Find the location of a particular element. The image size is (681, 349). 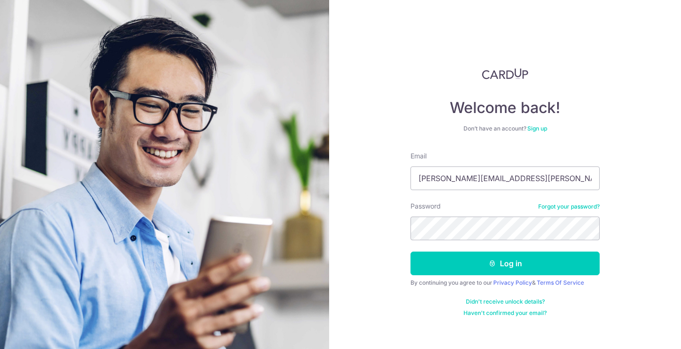

a: Forgot your password? is located at coordinates (569, 207).